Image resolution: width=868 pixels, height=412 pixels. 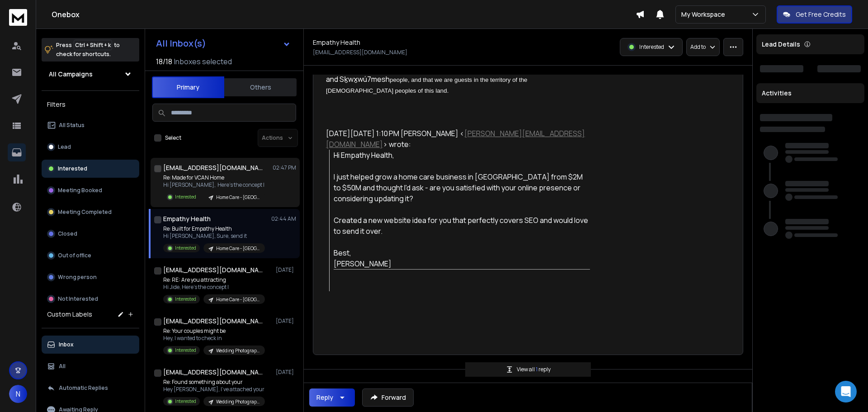 I want to click on label: Select, so click(x=173, y=138).